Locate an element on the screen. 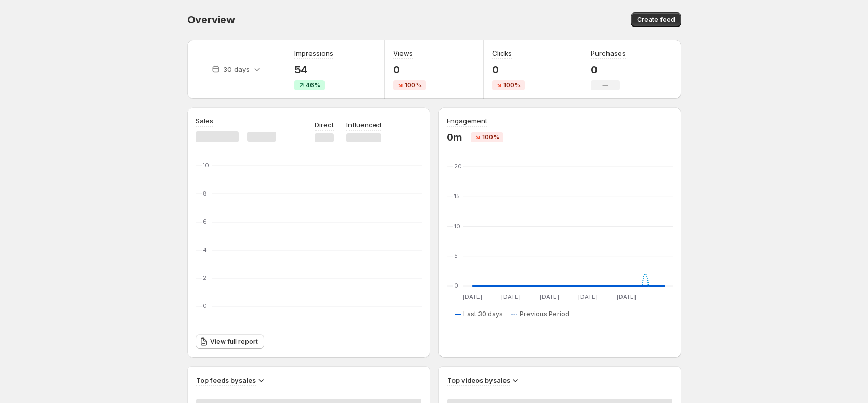  span: Overview is located at coordinates (211, 20).